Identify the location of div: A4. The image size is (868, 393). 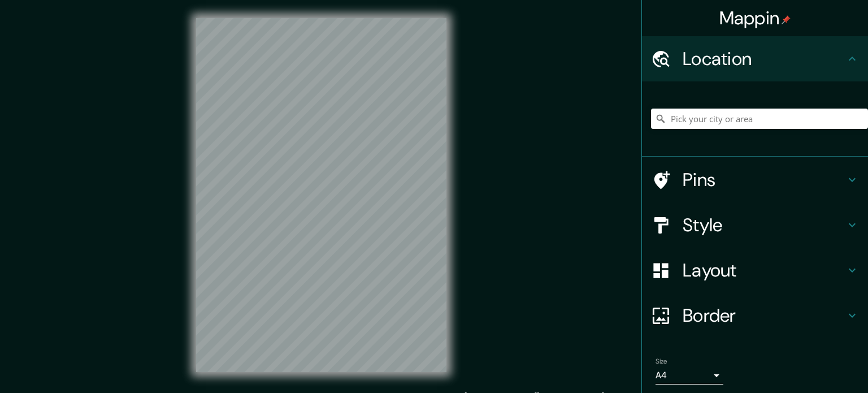
(689, 375).